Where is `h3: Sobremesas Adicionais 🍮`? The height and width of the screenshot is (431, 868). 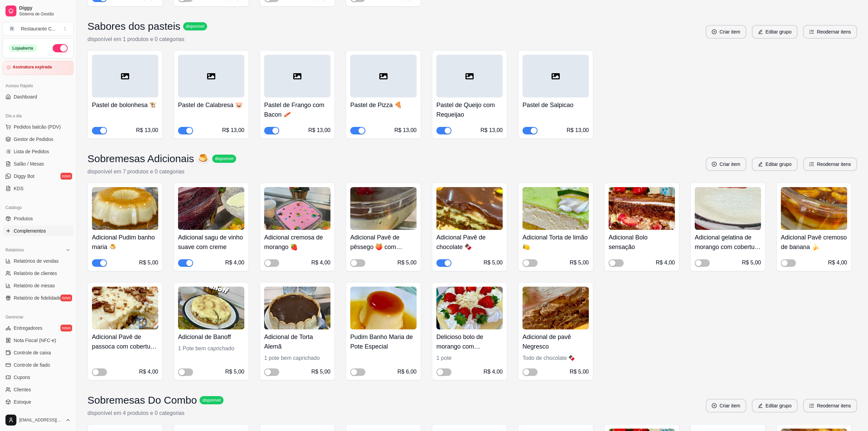 h3: Sobremesas Adicionais 🍮 is located at coordinates (149, 159).